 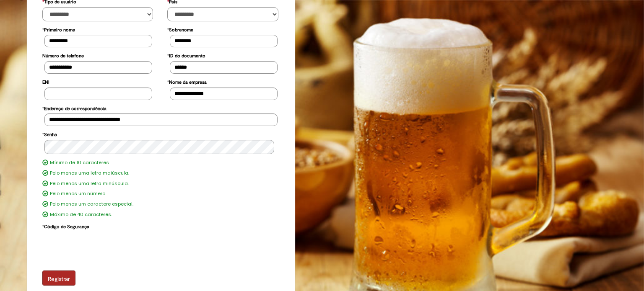 What do you see at coordinates (75, 108) in the screenshot?
I see `font: Endereço de correspondência` at bounding box center [75, 108].